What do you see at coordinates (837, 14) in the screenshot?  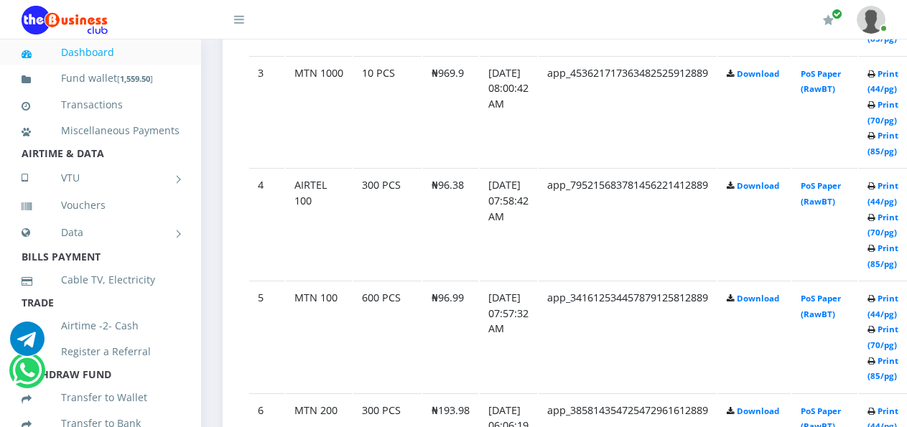 I see `span: Renew/Upgrade Subscription` at bounding box center [837, 14].